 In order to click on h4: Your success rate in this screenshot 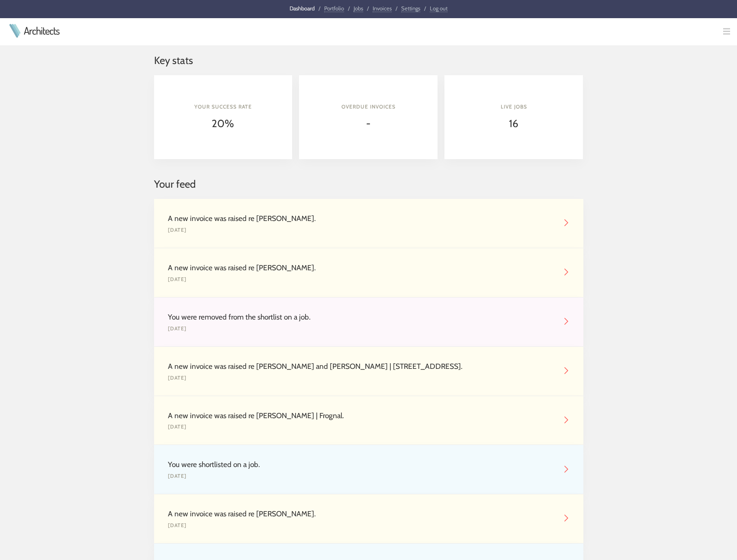, I will do `click(223, 106)`.